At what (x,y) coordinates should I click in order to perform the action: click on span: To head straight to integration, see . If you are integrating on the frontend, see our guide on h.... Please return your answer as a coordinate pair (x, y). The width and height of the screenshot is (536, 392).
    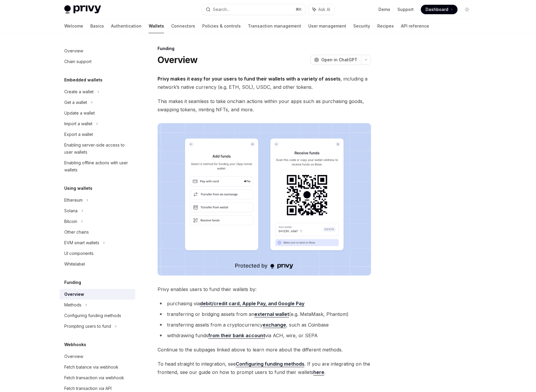
    Looking at the image, I should click on (265, 368).